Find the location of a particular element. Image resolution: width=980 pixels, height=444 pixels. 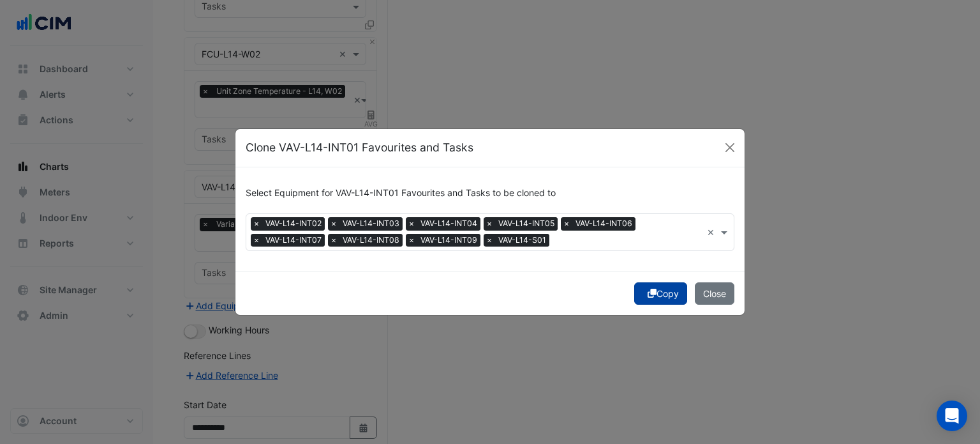

button: Copy is located at coordinates (660, 293).